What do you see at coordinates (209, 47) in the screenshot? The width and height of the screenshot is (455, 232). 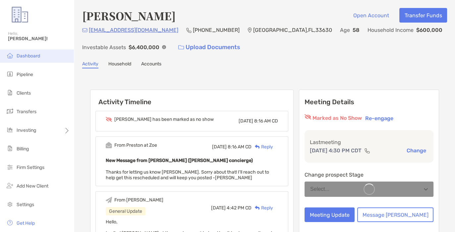 I see `a: Upload Documents` at bounding box center [209, 47].